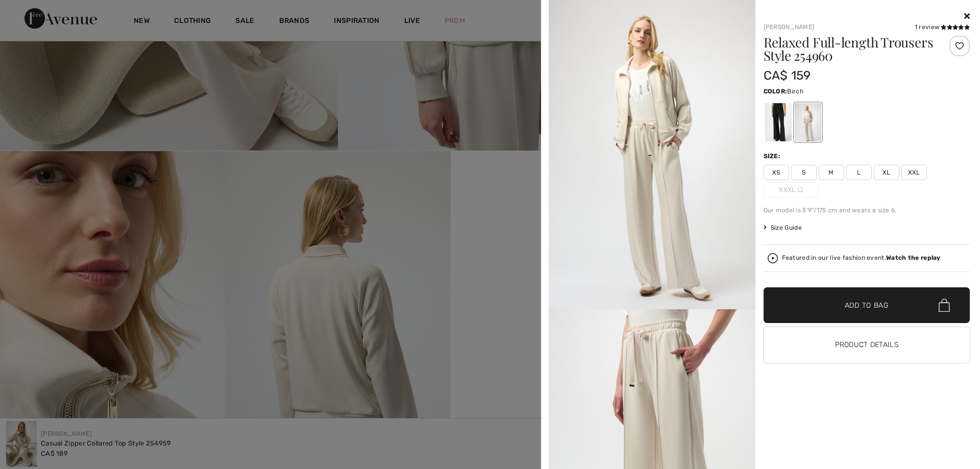  What do you see at coordinates (773, 156) in the screenshot?
I see `div: Size:` at bounding box center [773, 156].